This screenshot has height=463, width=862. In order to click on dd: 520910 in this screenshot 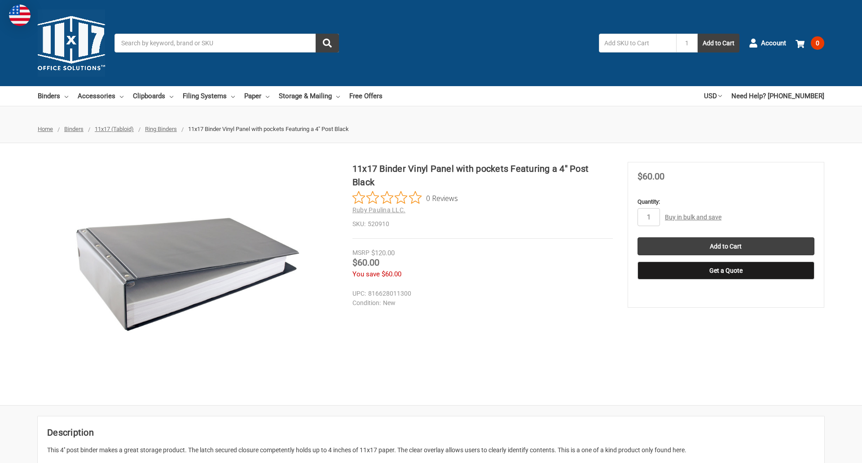, I will do `click(482, 224)`.